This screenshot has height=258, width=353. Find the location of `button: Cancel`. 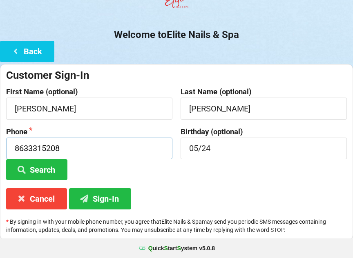

button: Cancel is located at coordinates (36, 199).